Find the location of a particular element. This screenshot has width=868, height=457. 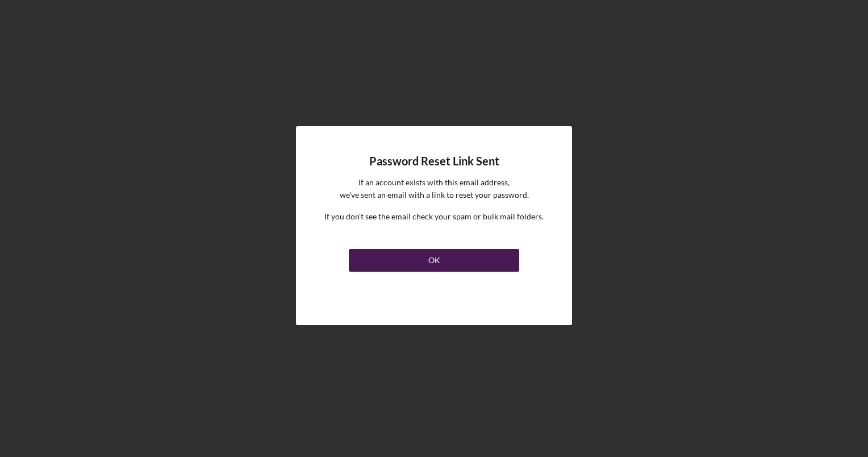

a: OK is located at coordinates (434, 258).